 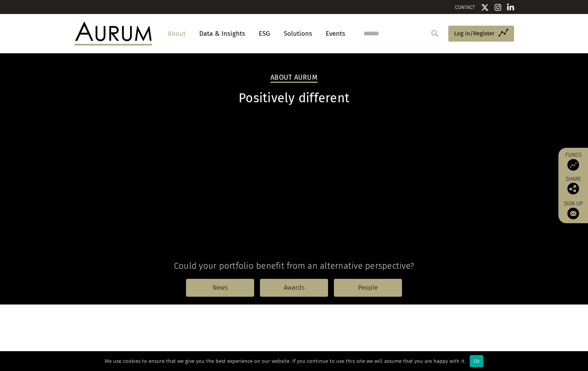 I want to click on img: Share this post, so click(x=573, y=189).